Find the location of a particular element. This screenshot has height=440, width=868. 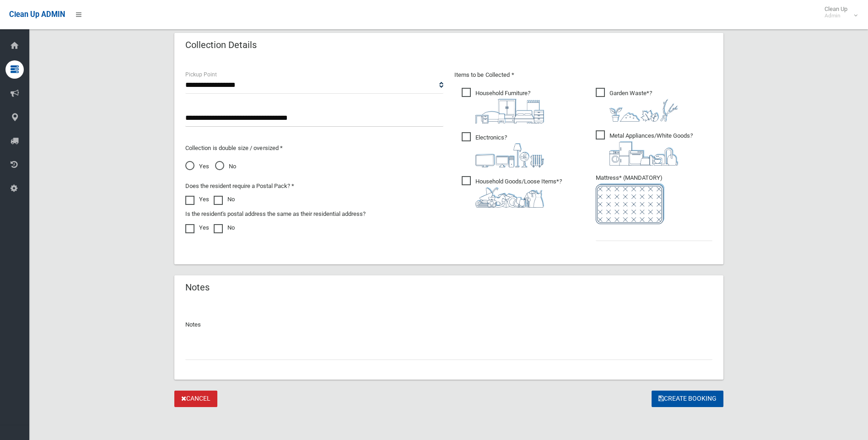

span: Clean Up ADMIN is located at coordinates (37, 14).